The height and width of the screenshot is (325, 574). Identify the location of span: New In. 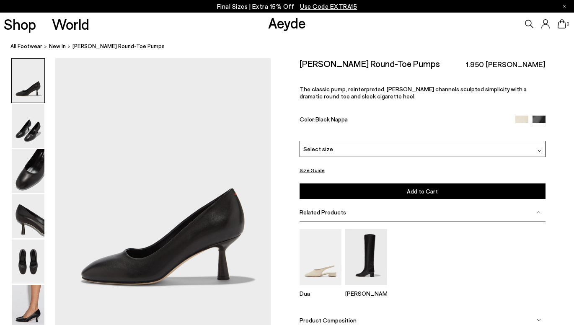
(57, 46).